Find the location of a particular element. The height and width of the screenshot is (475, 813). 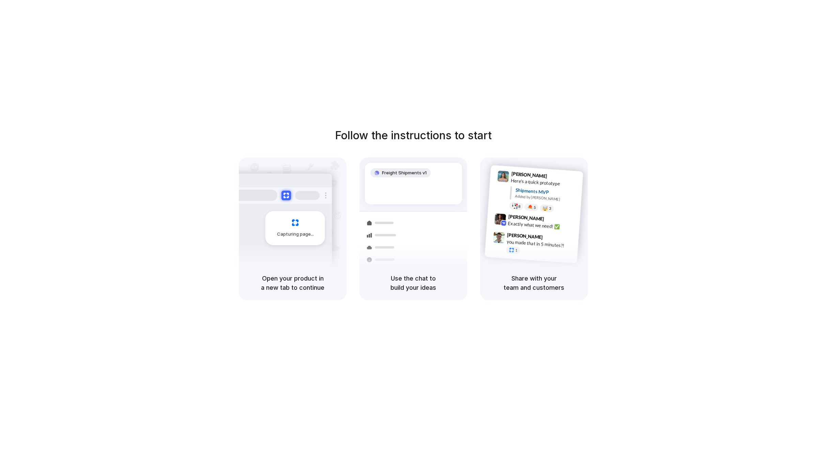

h5: Use the chat to build your ideas is located at coordinates (413, 283).